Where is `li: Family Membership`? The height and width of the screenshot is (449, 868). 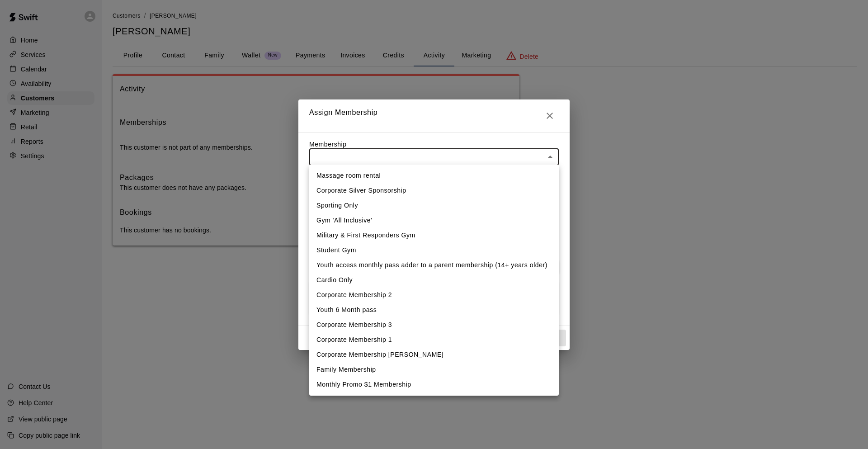 li: Family Membership is located at coordinates (434, 369).